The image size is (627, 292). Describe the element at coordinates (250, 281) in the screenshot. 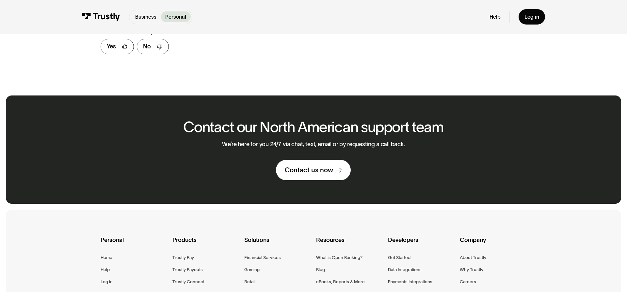

I see `div: Retail` at that location.